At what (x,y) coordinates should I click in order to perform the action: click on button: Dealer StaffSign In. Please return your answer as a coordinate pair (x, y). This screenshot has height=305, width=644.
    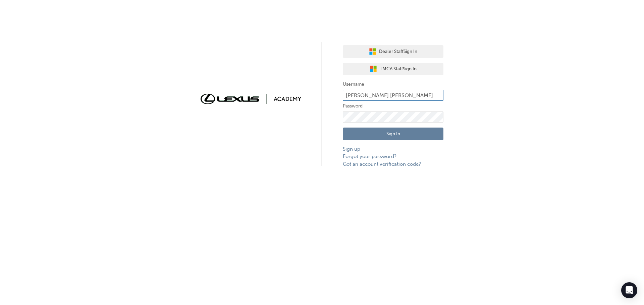
    Looking at the image, I should click on (393, 52).